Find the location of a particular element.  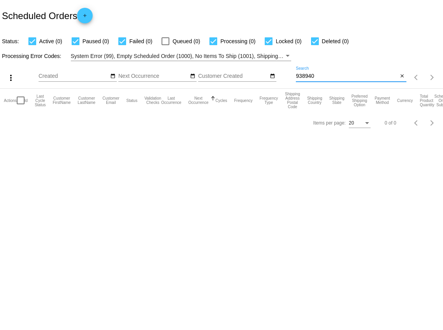

button: Clear is located at coordinates (402, 76).